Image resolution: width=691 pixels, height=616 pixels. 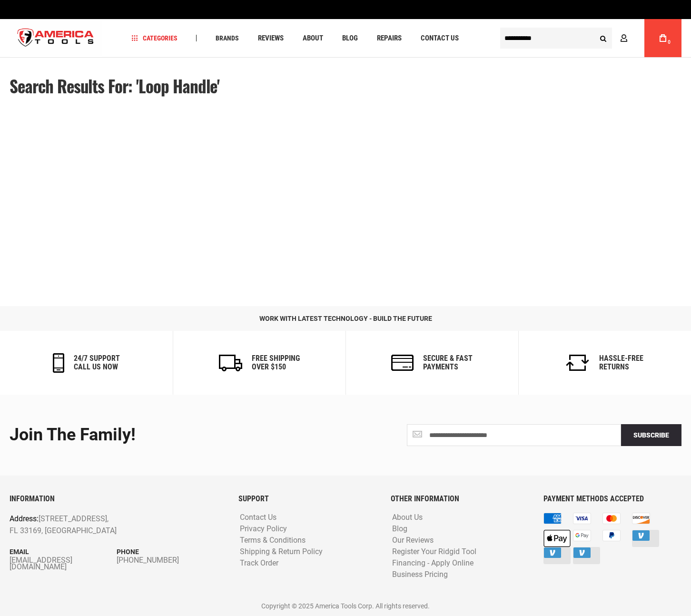 I want to click on span: Search results for: 'loop handle', so click(x=114, y=86).